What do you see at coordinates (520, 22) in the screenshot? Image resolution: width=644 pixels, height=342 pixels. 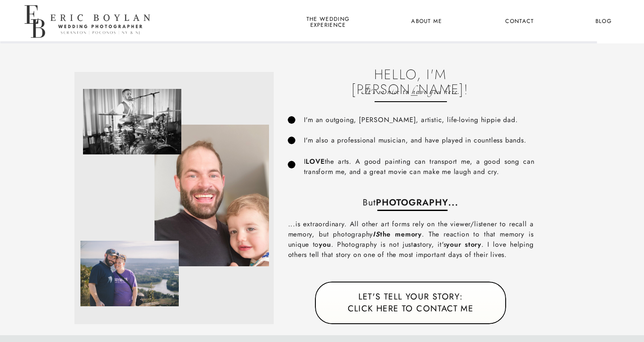 I see `nav: Contact` at bounding box center [520, 22].